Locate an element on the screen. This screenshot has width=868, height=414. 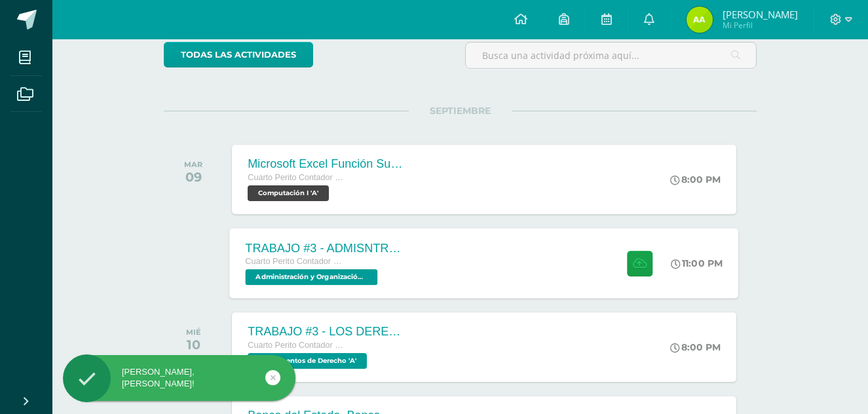
span: Mi Perfil is located at coordinates (760, 25).